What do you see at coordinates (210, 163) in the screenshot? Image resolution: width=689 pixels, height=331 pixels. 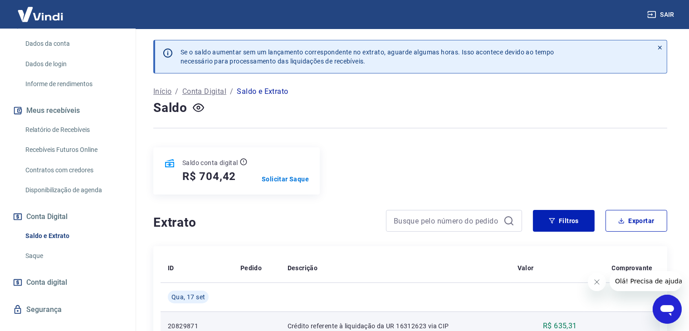 I see `p: Saldo conta digital` at bounding box center [210, 163].